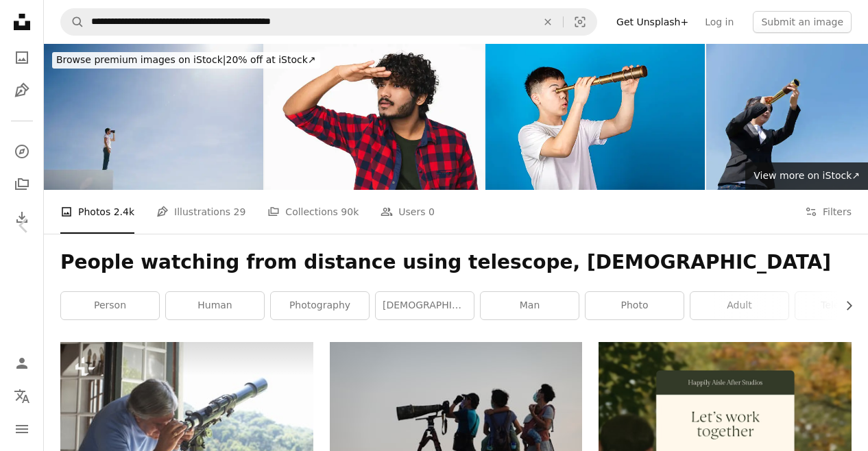  I want to click on a: adult, so click(739, 306).